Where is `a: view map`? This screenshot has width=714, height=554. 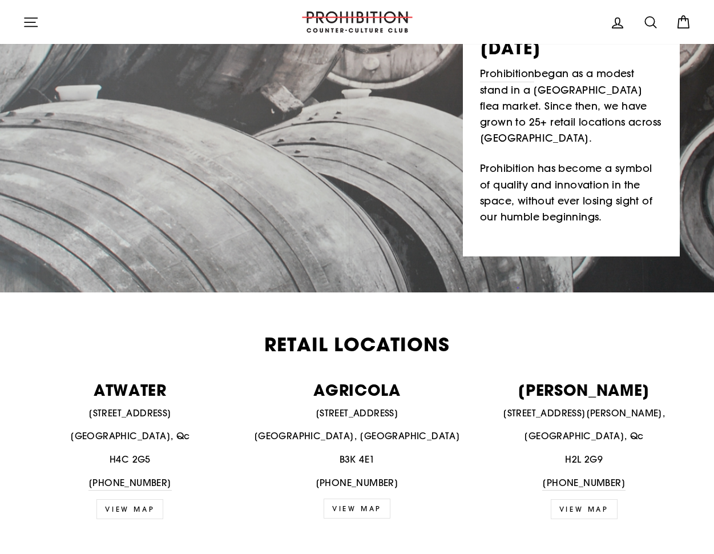
a: view map is located at coordinates (584, 509).